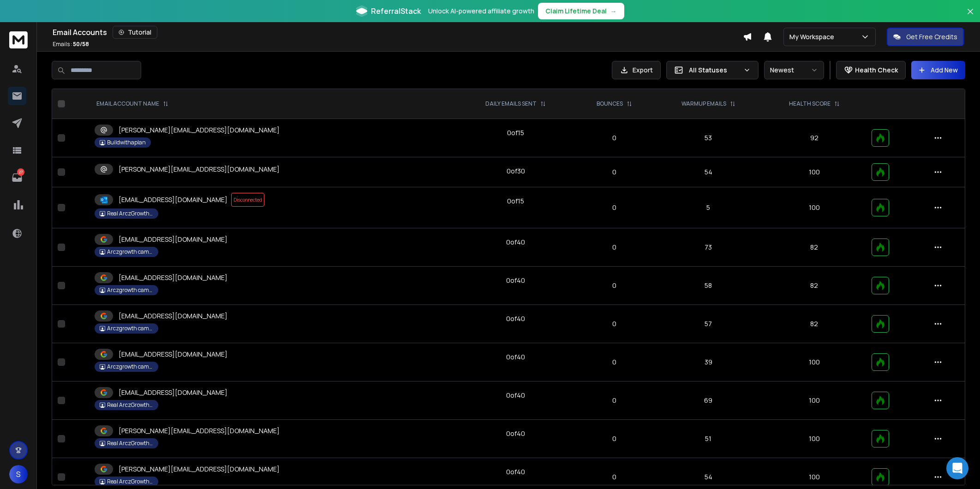 The image size is (980, 489). Describe the element at coordinates (71, 44) in the screenshot. I see `p: Emails :` at that location.